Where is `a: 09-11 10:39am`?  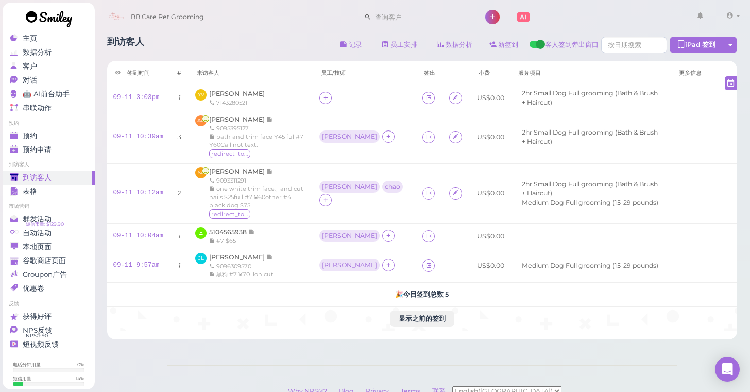
a: 09-11 10:39am is located at coordinates (139, 137).